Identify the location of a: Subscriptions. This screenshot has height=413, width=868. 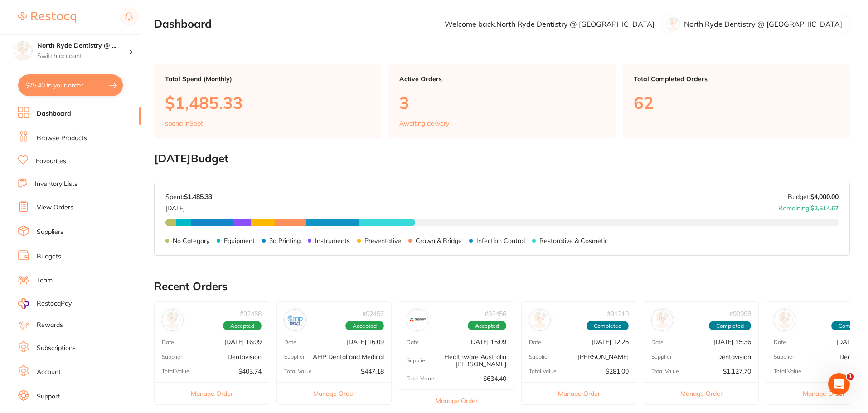
(56, 348).